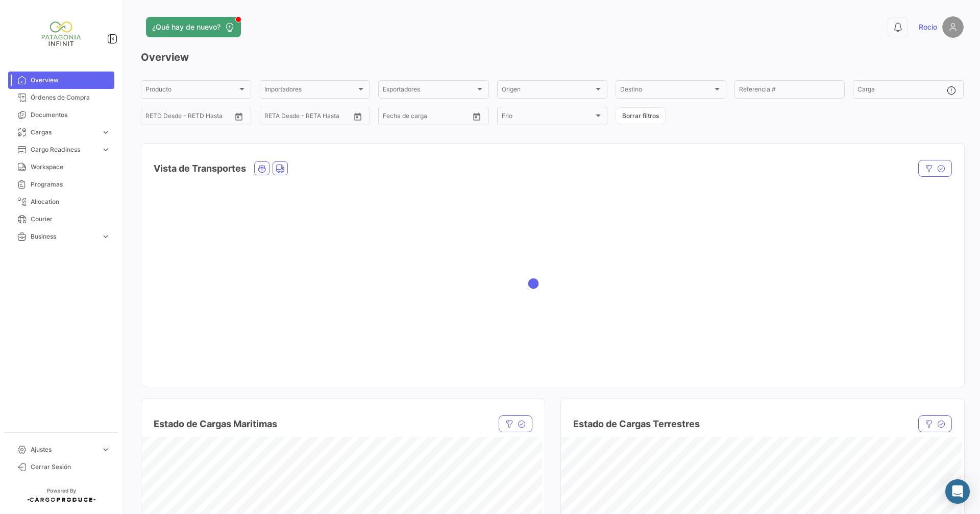 The width and height of the screenshot is (980, 514). Describe the element at coordinates (215, 424) in the screenshot. I see `h4: Estado de Cargas Maritimas` at that location.